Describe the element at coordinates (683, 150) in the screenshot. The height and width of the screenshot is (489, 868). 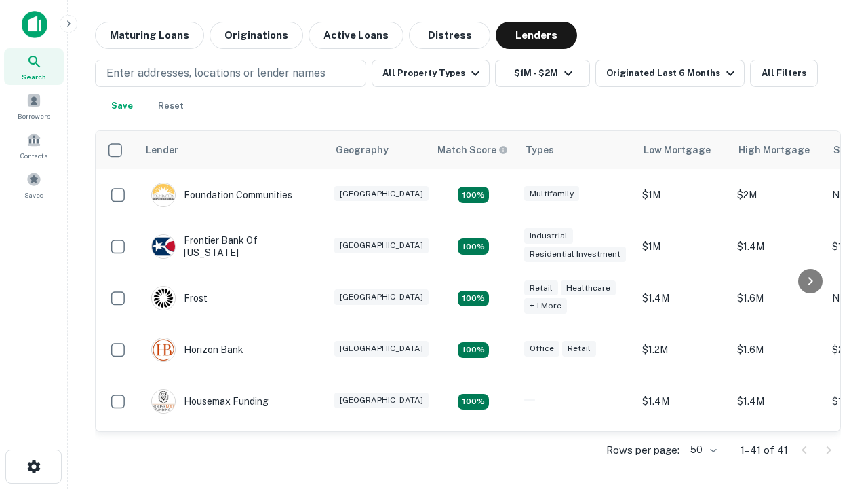
I see `th: Low Mortgage` at that location.